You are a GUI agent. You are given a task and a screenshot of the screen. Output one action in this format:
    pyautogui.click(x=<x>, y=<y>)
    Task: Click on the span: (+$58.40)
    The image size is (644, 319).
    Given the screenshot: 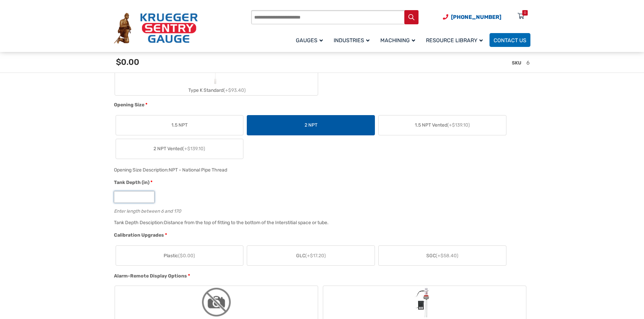 What is the action you would take?
    pyautogui.click(x=447, y=256)
    